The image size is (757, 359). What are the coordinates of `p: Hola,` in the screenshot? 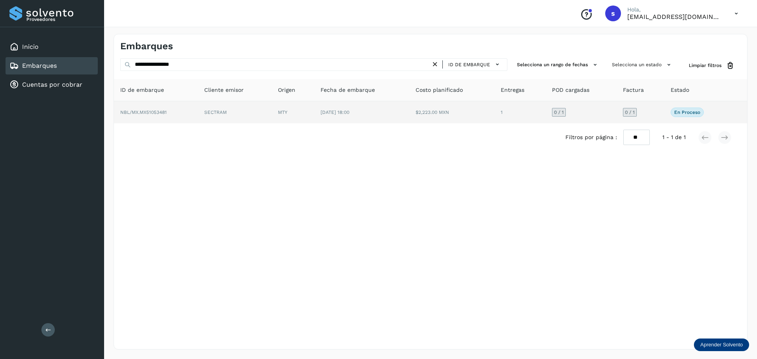 It's located at (674, 9).